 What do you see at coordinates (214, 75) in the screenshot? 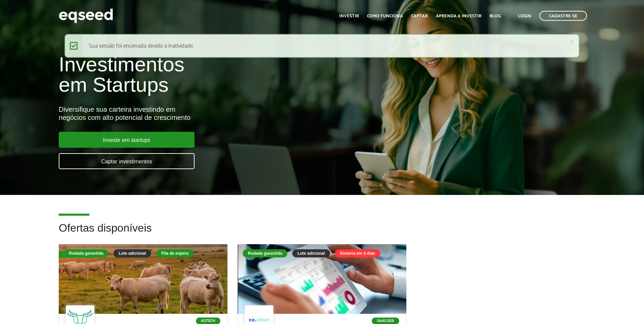
I see `h1: Investimentos em Startups` at bounding box center [214, 75].